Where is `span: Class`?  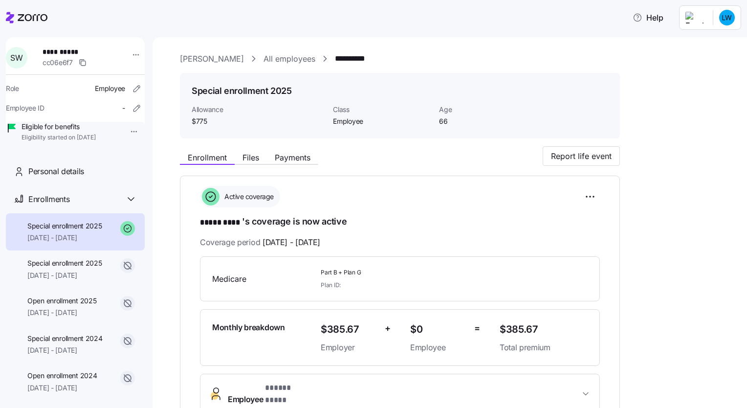
span: Class is located at coordinates (382, 109).